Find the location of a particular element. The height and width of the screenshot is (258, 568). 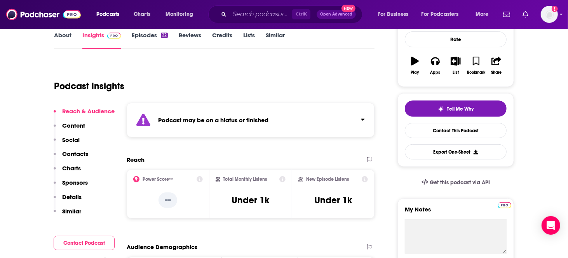

div: Apps is located at coordinates (435, 73).